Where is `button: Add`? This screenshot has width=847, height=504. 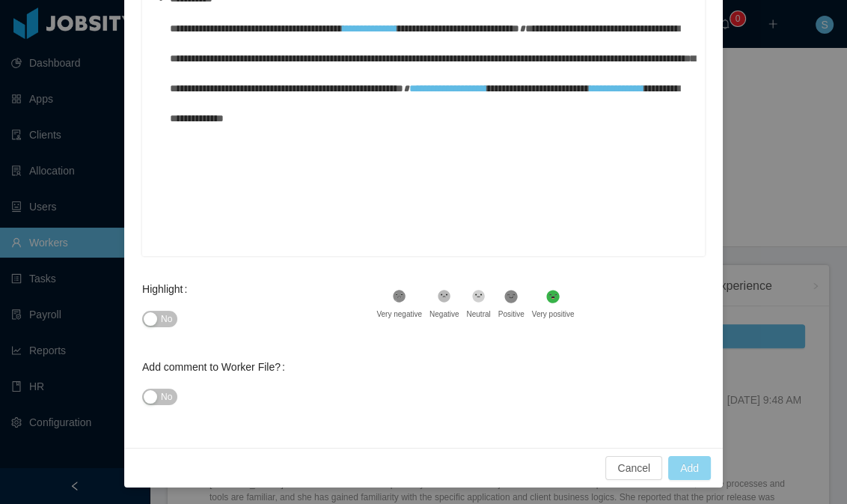 button: Add is located at coordinates (690, 468).